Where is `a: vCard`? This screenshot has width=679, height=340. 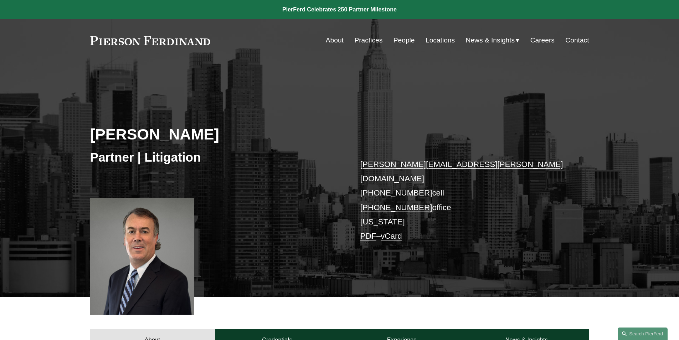 a: vCard is located at coordinates (391, 235).